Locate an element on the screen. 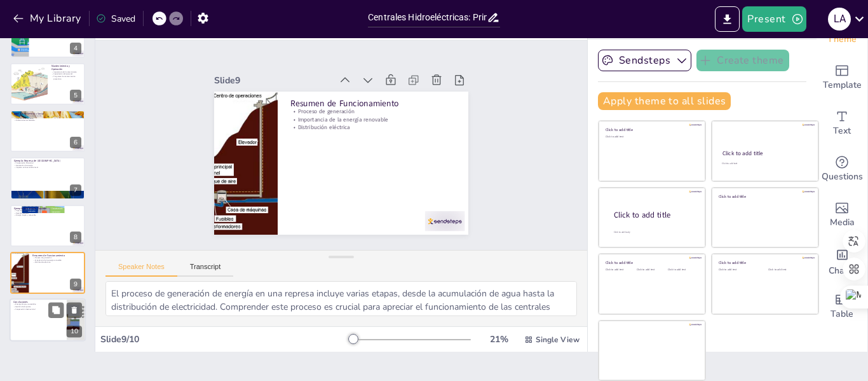 The width and height of the screenshot is (868, 381). div: 4 is located at coordinates (76, 48).